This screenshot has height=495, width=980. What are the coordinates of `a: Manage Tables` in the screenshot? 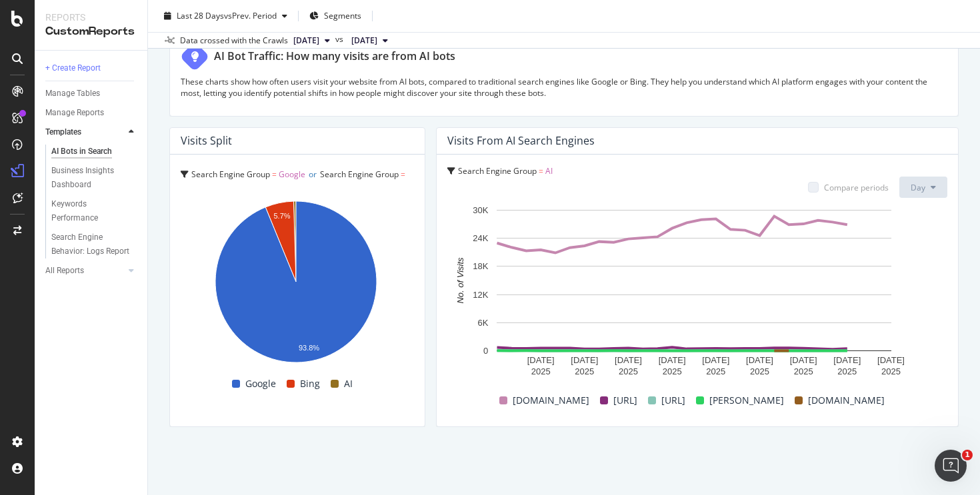 It's located at (91, 94).